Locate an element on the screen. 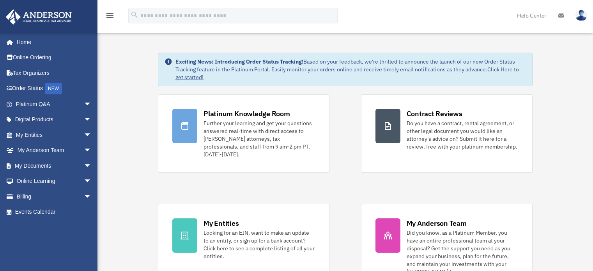  a: Tax Organizers is located at coordinates (54, 73).